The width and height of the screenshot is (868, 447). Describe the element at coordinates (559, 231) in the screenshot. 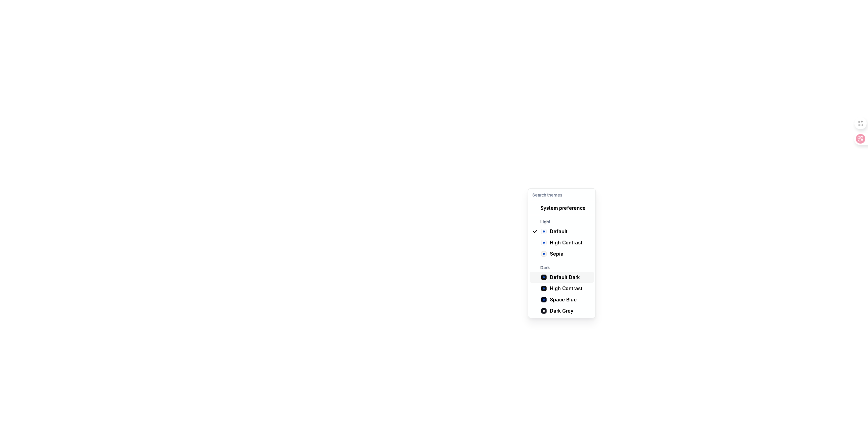

I see `div: Default` at that location.